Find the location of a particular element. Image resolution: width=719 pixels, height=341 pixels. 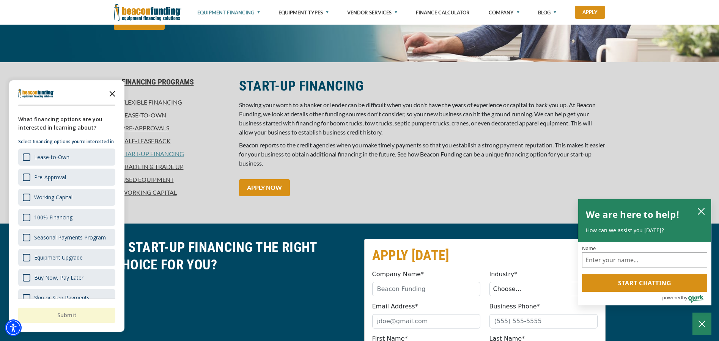

span: by is located at coordinates (685, 298).